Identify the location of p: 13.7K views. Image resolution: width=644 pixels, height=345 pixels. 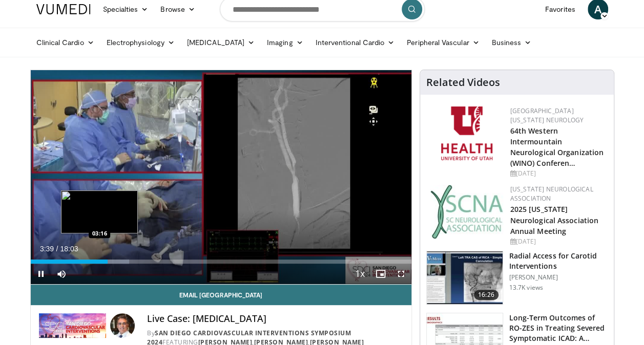
(526, 288).